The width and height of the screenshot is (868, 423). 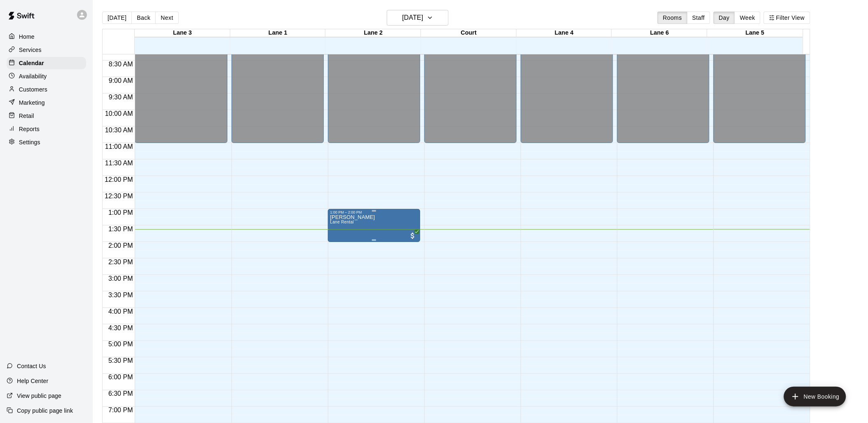 I want to click on a: Reports, so click(x=46, y=129).